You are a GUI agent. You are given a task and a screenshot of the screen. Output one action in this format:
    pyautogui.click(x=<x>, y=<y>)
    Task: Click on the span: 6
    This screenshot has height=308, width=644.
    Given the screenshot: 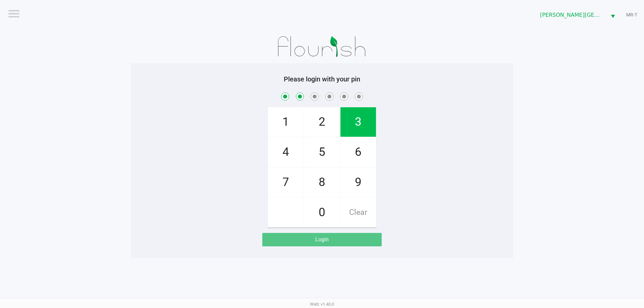 What is the action you would take?
    pyautogui.click(x=358, y=152)
    